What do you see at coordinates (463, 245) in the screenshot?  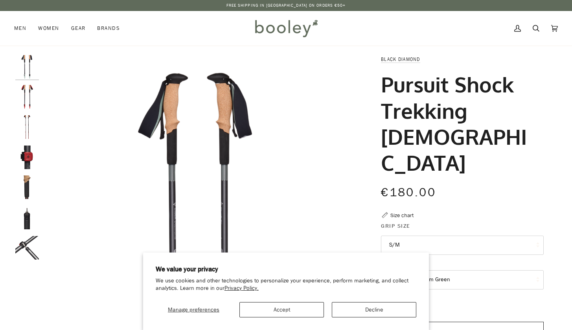 I see `button: S/M` at bounding box center [463, 245].